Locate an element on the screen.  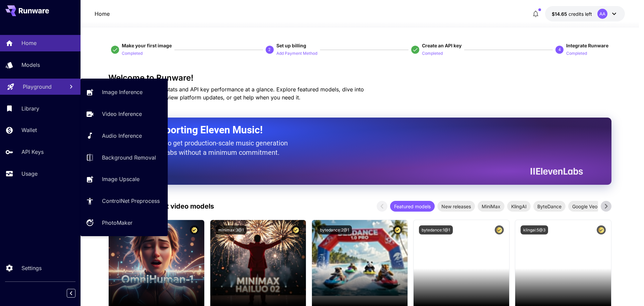
p: Image Upscale is located at coordinates (121, 179).